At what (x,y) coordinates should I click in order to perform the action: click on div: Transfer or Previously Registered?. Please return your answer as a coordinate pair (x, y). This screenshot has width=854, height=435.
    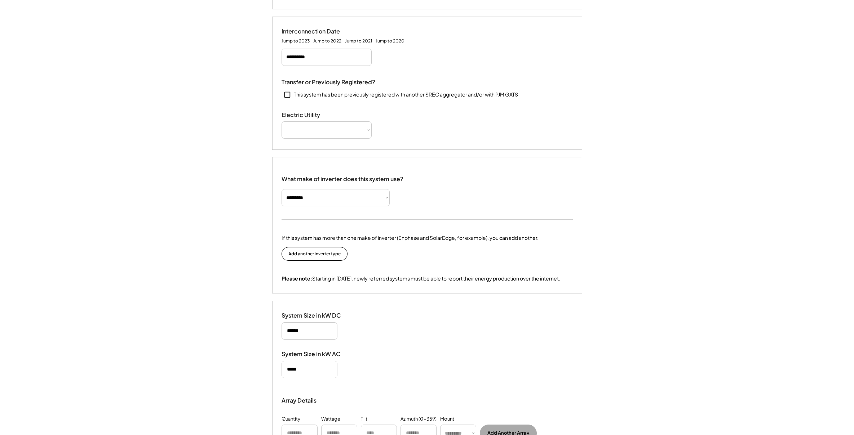
    Looking at the image, I should click on (328, 82).